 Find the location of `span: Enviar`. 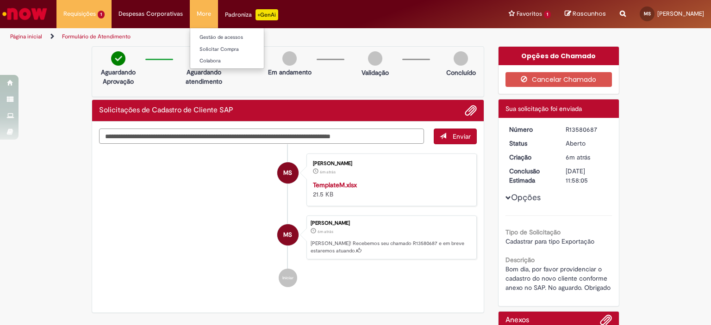

span: Enviar is located at coordinates (461, 136).